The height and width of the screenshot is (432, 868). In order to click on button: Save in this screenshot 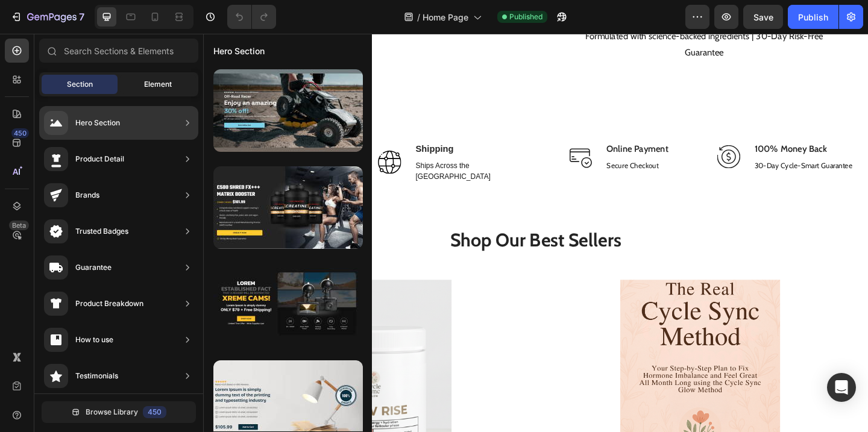, I will do `click(764, 17)`.